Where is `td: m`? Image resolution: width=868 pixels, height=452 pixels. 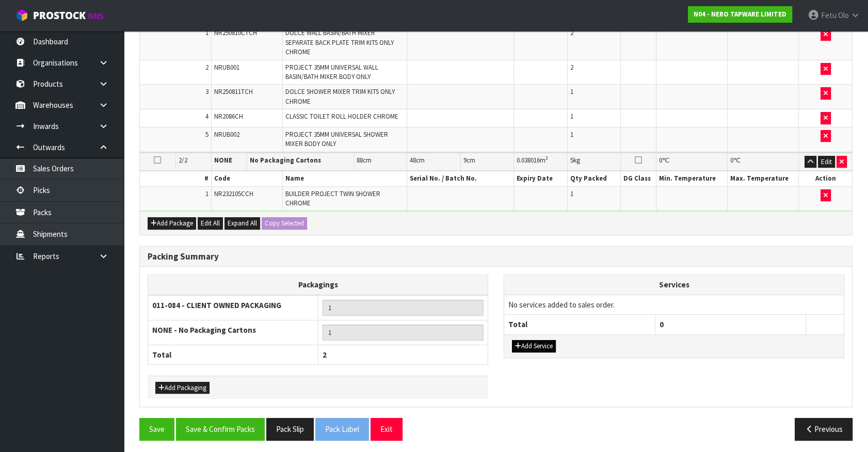
td: m is located at coordinates (541, 161).